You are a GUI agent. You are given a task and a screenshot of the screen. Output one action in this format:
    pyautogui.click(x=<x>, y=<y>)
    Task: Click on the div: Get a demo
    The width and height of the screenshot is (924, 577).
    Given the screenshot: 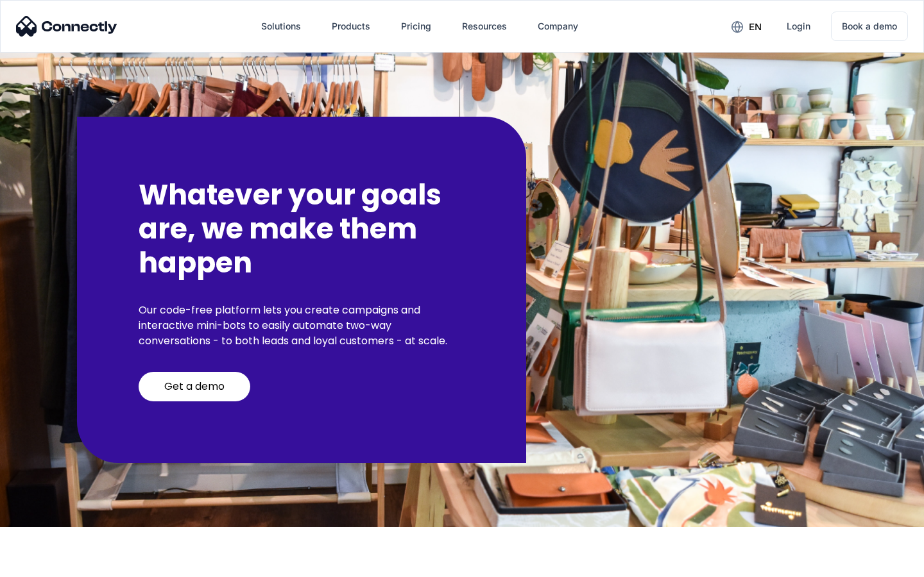 What is the action you would take?
    pyautogui.click(x=195, y=386)
    